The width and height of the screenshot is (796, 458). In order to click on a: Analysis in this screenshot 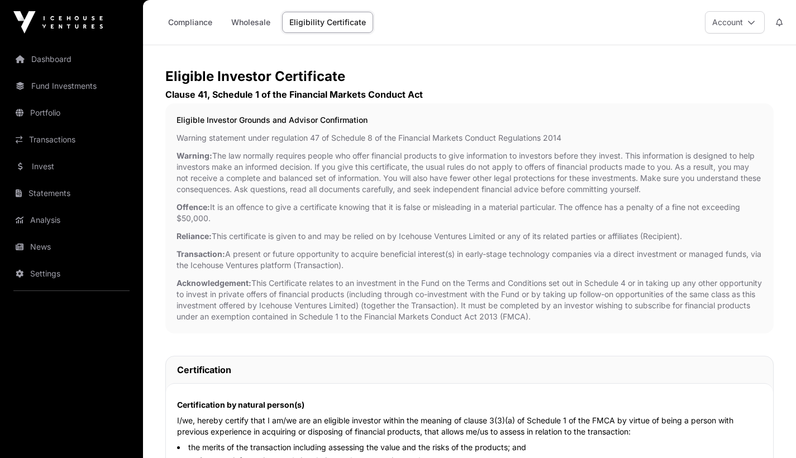, I will do `click(72, 220)`.